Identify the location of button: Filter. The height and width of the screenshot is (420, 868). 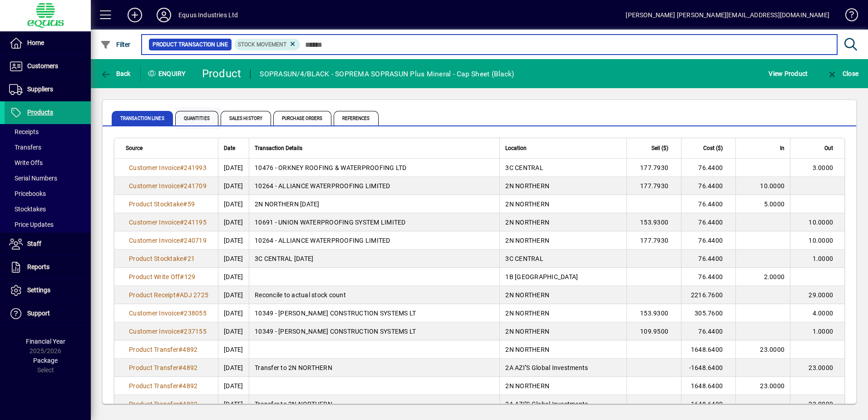
(115, 45).